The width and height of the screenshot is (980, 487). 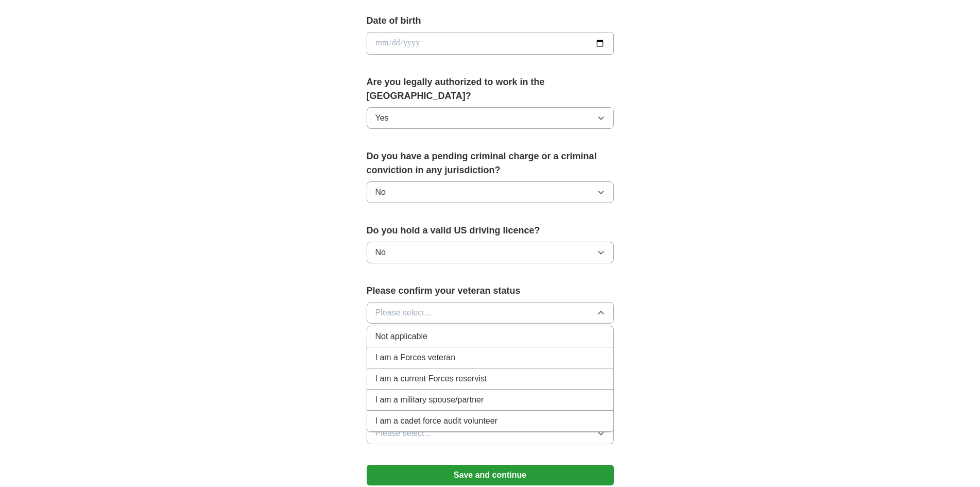 I want to click on span: Not applicable, so click(x=401, y=336).